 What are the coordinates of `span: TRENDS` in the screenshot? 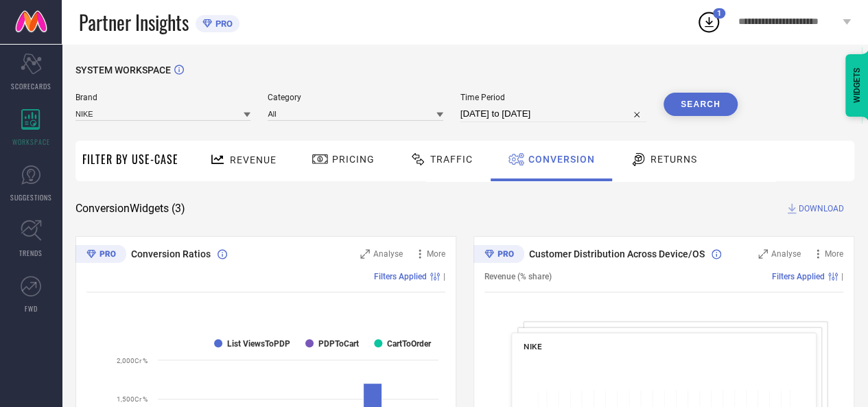 It's located at (31, 253).